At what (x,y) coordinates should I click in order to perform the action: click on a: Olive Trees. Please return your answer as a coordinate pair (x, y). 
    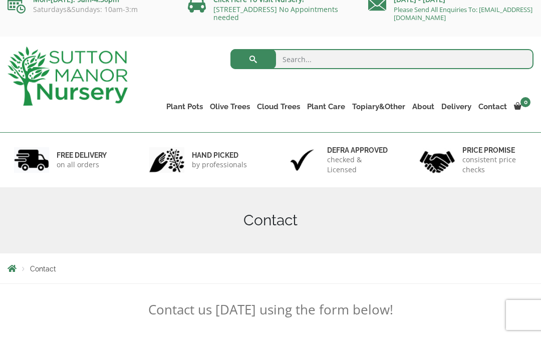
    Looking at the image, I should click on (230, 107).